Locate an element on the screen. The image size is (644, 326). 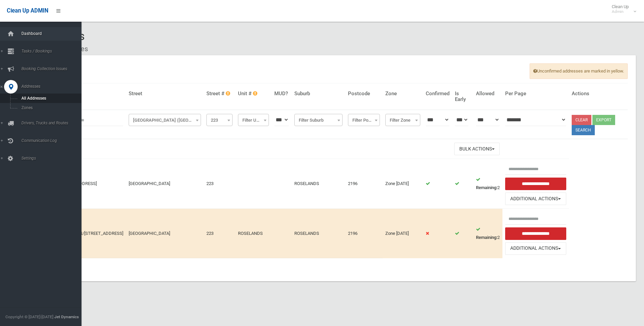
h4: Actions is located at coordinates (598, 93).